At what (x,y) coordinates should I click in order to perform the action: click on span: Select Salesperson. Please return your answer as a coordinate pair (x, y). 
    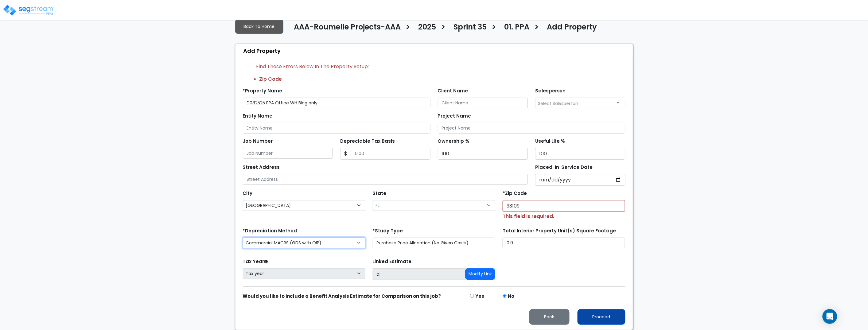
    Looking at the image, I should click on (558, 103).